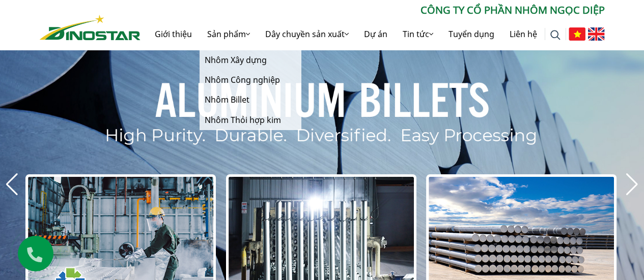 This screenshot has height=280, width=644. Describe the element at coordinates (576, 34) in the screenshot. I see `img: Tiếng Việt` at that location.